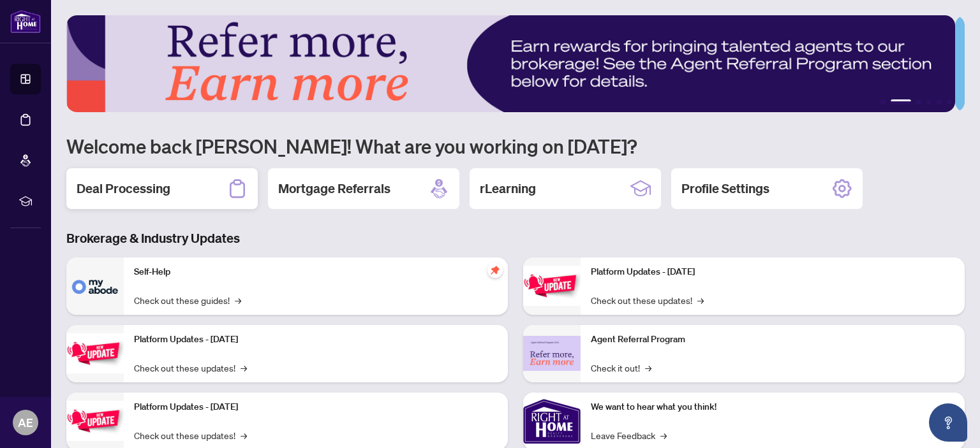 This screenshot has width=980, height=448. What do you see at coordinates (510, 64) in the screenshot?
I see `img: Slide 1` at bounding box center [510, 64].